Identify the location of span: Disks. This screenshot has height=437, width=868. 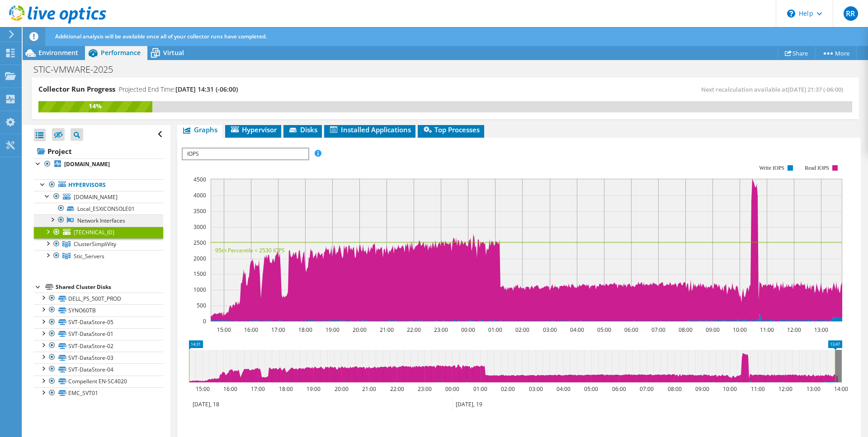
(302, 129).